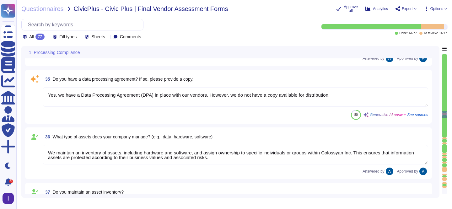 Image resolution: width=452 pixels, height=209 pixels. What do you see at coordinates (356, 115) in the screenshot?
I see `span: 80` at bounding box center [356, 115].